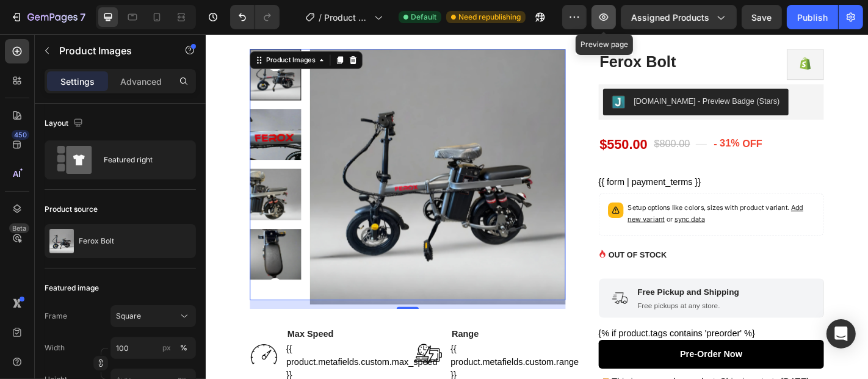 This screenshot has height=379, width=868. What do you see at coordinates (255, 17) in the screenshot?
I see `div: Undo/Redo` at bounding box center [255, 17].